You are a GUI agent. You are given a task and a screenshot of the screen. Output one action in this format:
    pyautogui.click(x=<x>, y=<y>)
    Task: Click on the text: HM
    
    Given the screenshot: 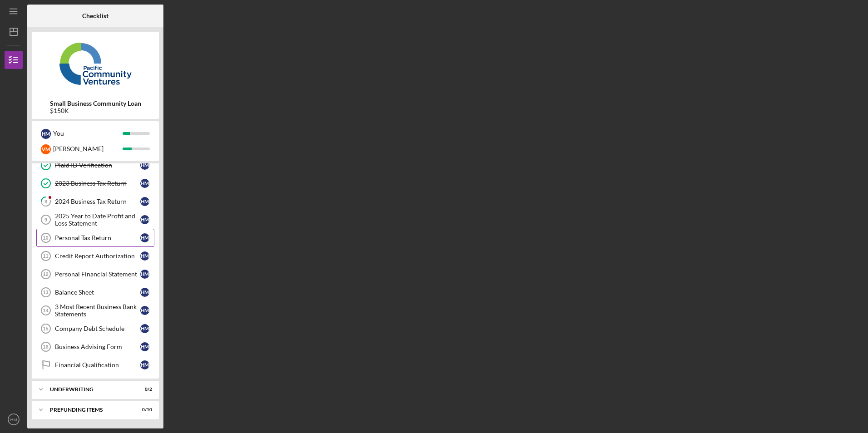 What is the action you would take?
    pyautogui.click(x=14, y=419)
    